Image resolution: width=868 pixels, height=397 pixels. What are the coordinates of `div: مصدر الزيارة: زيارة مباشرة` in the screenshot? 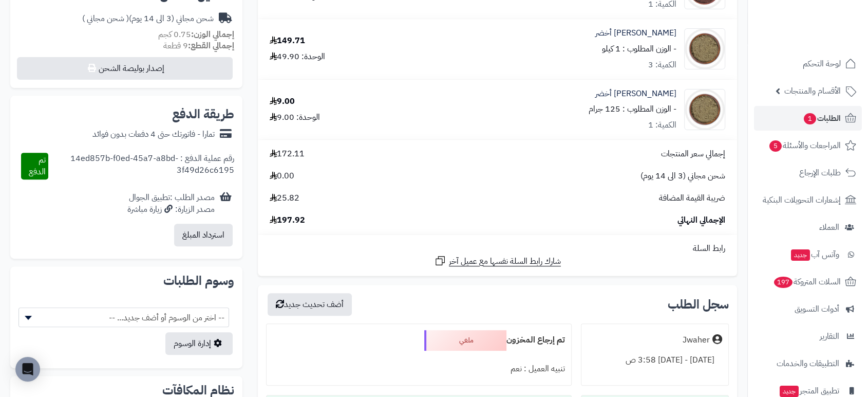 It's located at (171, 209).